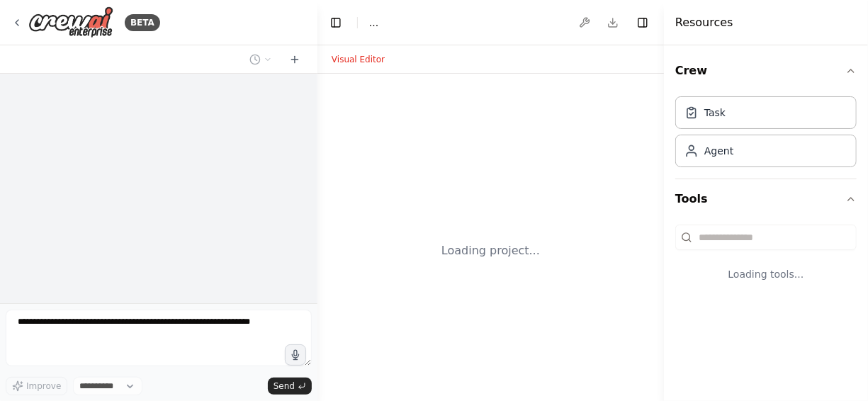 The image size is (868, 401). Describe the element at coordinates (766, 262) in the screenshot. I see `div: Tools` at that location.